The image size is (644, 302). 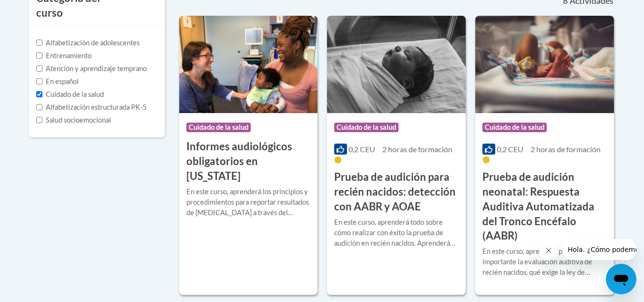 What do you see at coordinates (96, 107) in the screenshot?
I see `font: Alfabetización estructurada PK-5` at bounding box center [96, 107].